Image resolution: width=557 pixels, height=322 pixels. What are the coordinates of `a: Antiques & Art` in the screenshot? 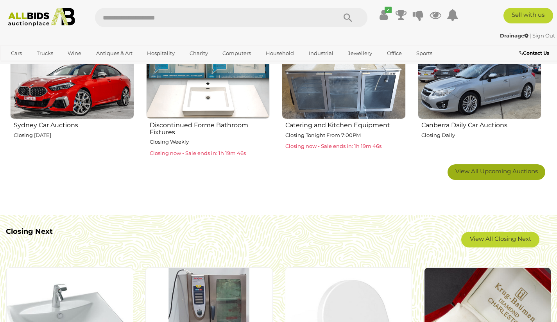 It's located at (114, 53).